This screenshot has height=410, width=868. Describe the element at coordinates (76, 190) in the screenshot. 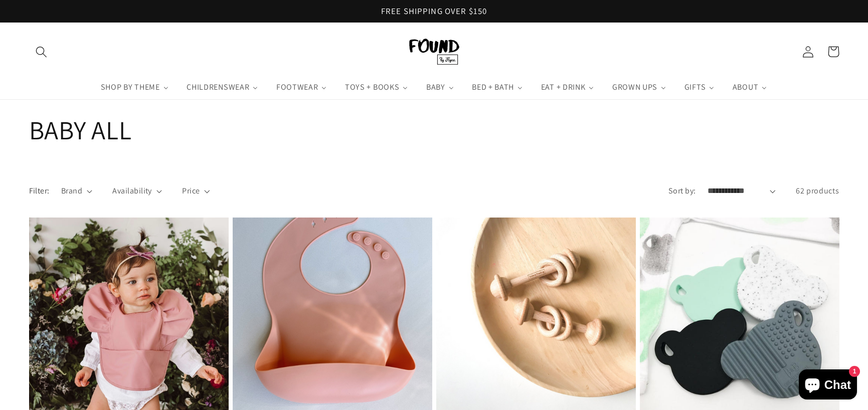

I see `summary: Brand` at that location.